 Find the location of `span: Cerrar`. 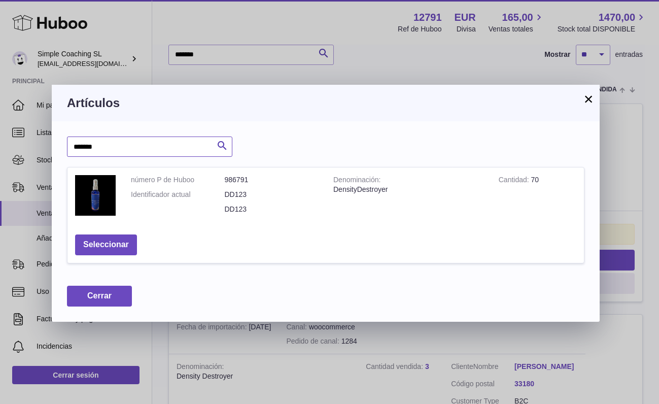

span: Cerrar is located at coordinates (99, 295).